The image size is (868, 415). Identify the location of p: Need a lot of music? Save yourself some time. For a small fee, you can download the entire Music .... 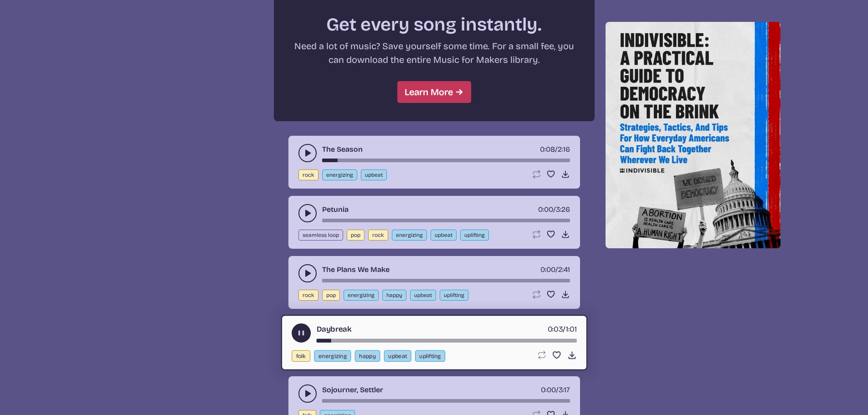
(434, 53).